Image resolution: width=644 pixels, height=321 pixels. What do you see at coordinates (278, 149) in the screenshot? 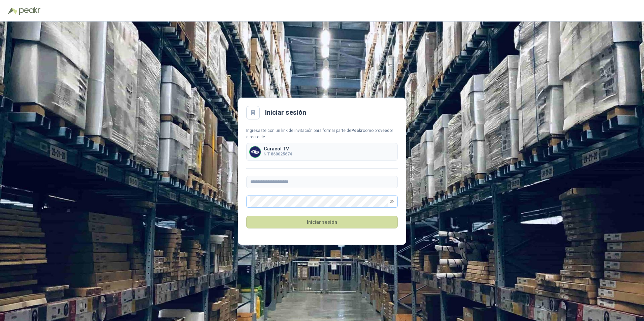
I see `p: Caracol TV` at bounding box center [278, 149].